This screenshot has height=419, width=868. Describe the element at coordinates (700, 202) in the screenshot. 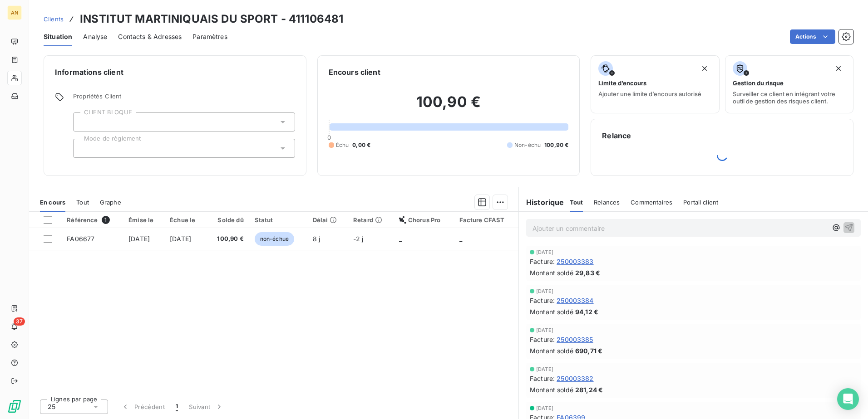

I see `span: Portail client` at that location.